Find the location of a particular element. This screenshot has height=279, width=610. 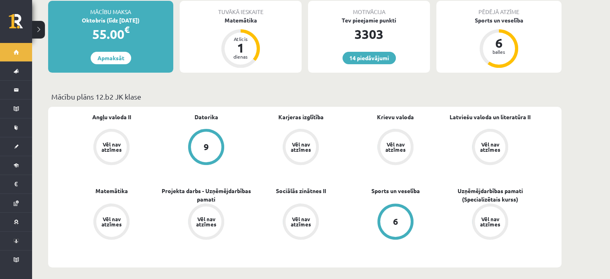

a: Karjeras izglītība is located at coordinates (301, 117).